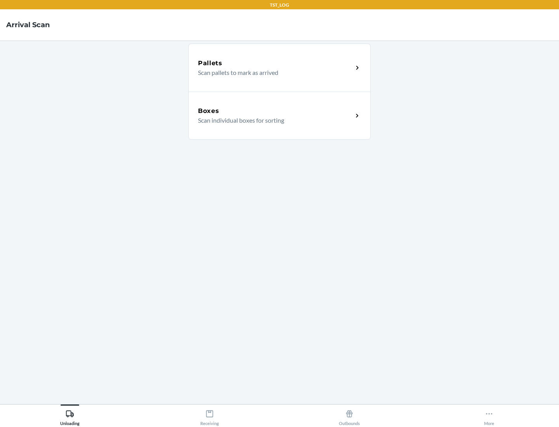  I want to click on div: Outbounds, so click(349, 416).